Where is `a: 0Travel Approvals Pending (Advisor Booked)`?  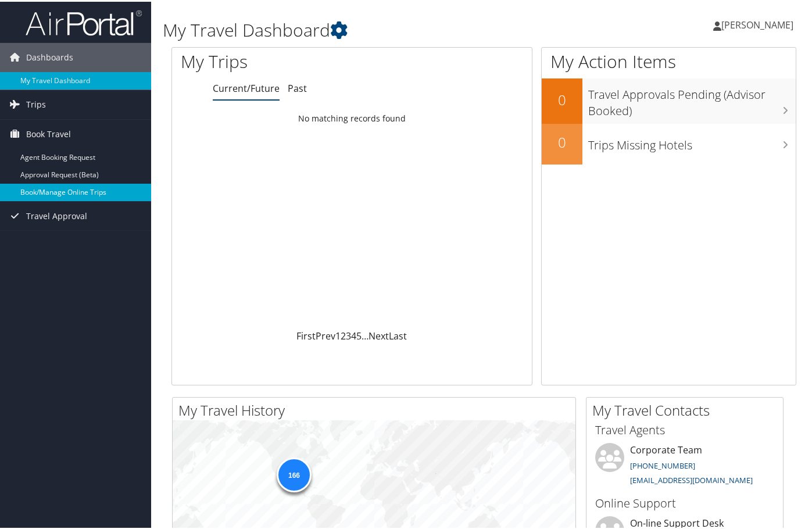
a: 0Travel Approvals Pending (Advisor Booked) is located at coordinates (669, 99).